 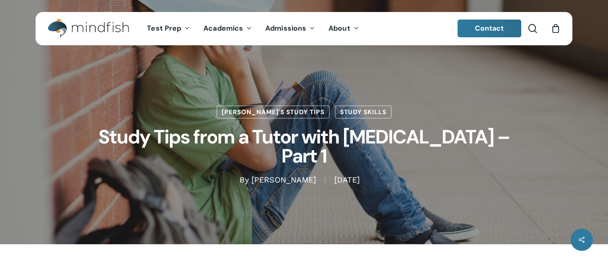 I want to click on span: Academics, so click(x=223, y=28).